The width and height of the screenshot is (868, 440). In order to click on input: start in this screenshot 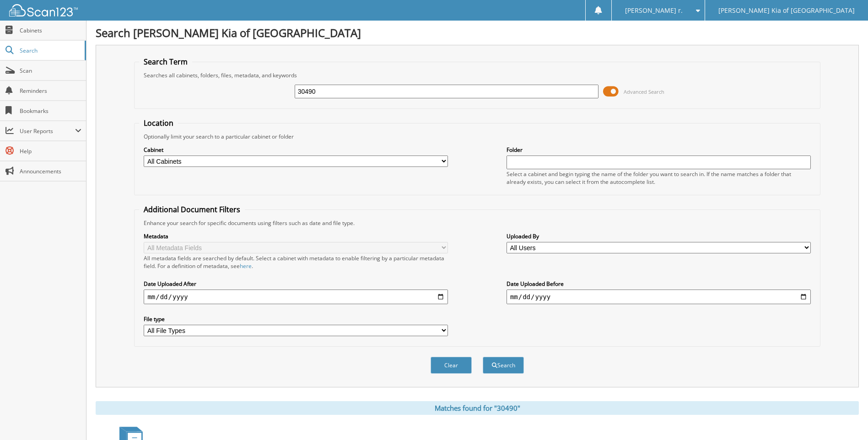, I will do `click(296, 297)`.